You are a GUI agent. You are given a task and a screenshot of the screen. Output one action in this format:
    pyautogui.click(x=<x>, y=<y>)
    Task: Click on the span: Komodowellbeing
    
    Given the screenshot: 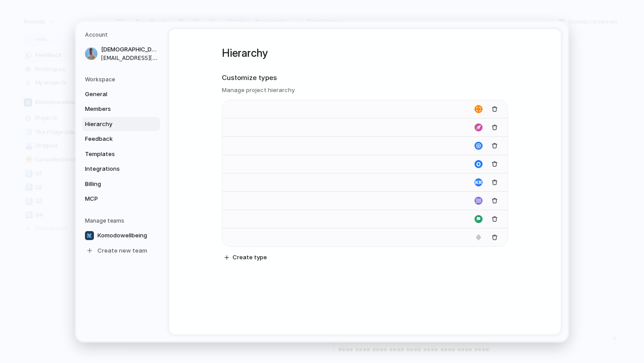 What is the action you would take?
    pyautogui.click(x=122, y=235)
    